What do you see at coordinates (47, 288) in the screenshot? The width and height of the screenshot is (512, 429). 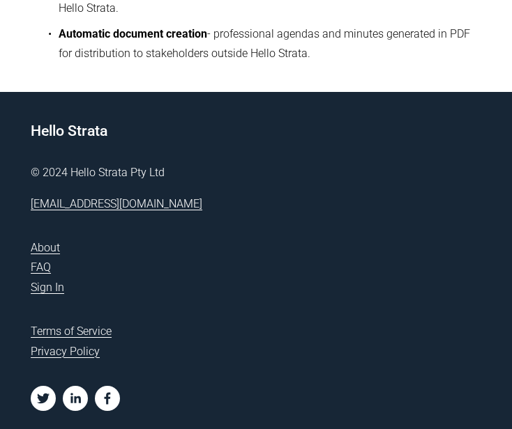 I see `a: Sign In` at bounding box center [47, 288].